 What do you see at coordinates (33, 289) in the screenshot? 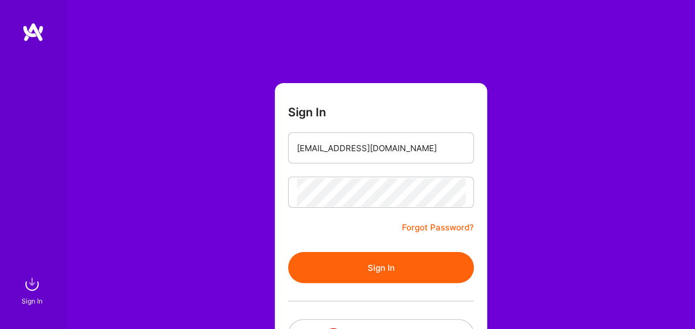
I see `a: sign inSign In` at bounding box center [33, 289].